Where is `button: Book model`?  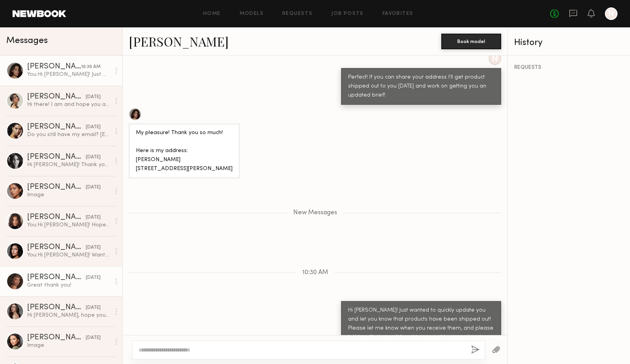
button: Book model is located at coordinates (471, 41).